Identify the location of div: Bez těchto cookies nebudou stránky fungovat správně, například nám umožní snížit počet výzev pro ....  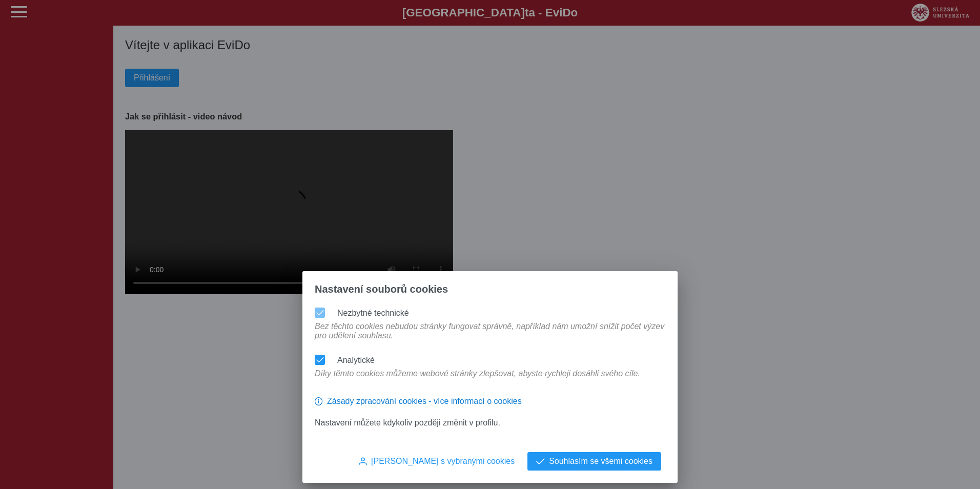
(490, 336).